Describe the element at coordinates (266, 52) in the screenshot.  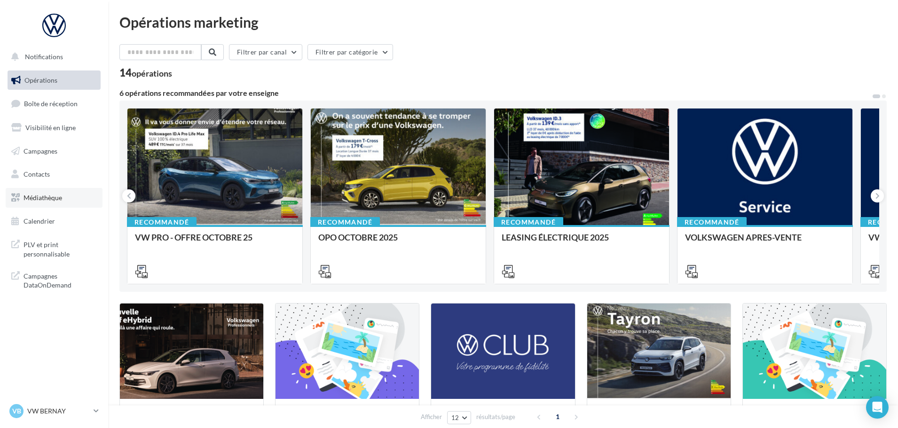
I see `button: Filtrer par canal` at that location.